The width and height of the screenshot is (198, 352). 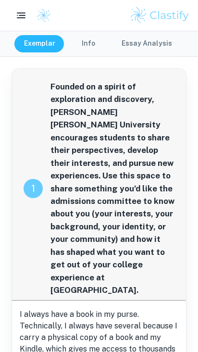 What do you see at coordinates (33, 188) in the screenshot?
I see `div: recipe` at bounding box center [33, 188].